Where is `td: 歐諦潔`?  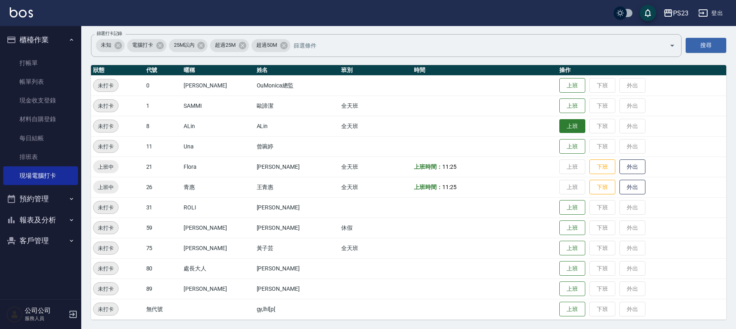 td: 歐諦潔 is located at coordinates (297, 106).